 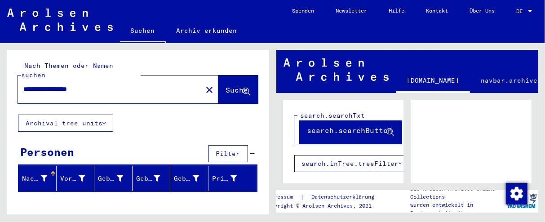 I want to click on p: Die Arolsen Archives Online-Collections, so click(x=458, y=193).